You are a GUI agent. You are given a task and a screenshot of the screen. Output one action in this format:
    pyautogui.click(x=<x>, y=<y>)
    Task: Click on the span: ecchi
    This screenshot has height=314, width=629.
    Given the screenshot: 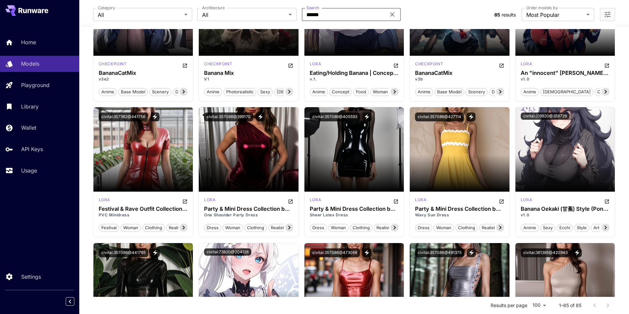 What is the action you would take?
    pyautogui.click(x=565, y=228)
    